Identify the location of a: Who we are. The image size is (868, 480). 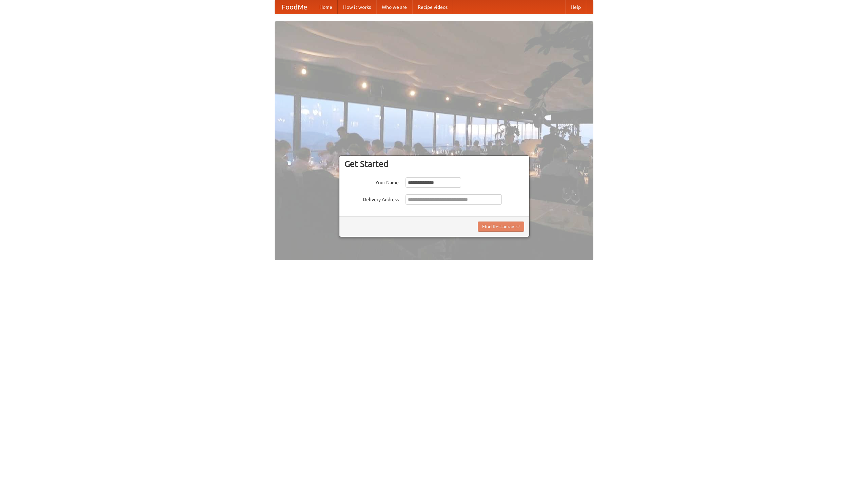
(395, 7).